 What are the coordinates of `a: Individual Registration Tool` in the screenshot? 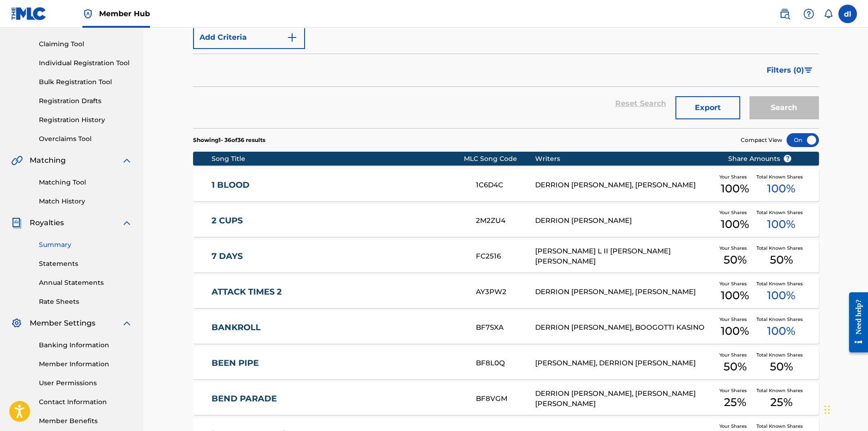 It's located at (85, 63).